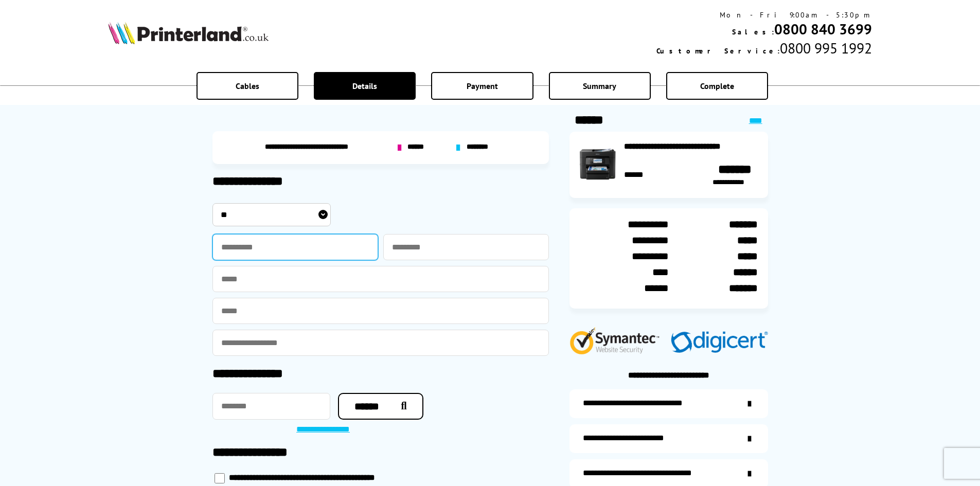 The image size is (980, 486). What do you see at coordinates (764, 15) in the screenshot?
I see `div: Mon - Fri 9:00am - 5:30pm` at bounding box center [764, 15].